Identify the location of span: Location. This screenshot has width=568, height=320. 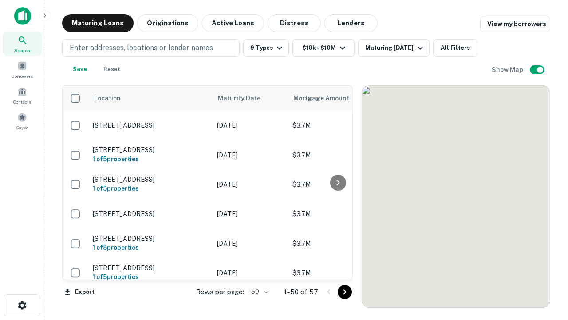
(107, 98).